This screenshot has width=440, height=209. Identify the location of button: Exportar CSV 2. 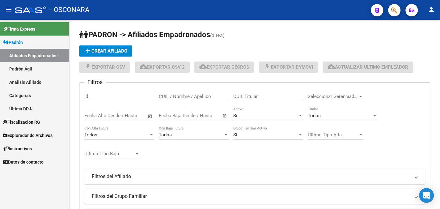
(162, 67).